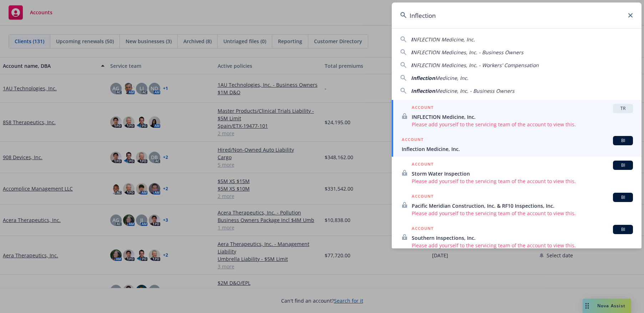  Describe the element at coordinates (476, 65) in the screenshot. I see `span: NFLECTION Medicines, Inc. - Workers' Compensation` at that location.